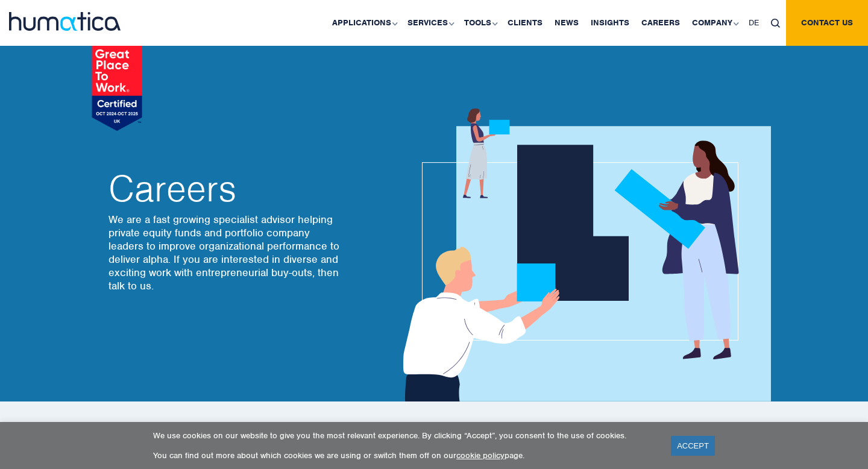 This screenshot has height=469, width=868. I want to click on h2: Careers, so click(226, 189).